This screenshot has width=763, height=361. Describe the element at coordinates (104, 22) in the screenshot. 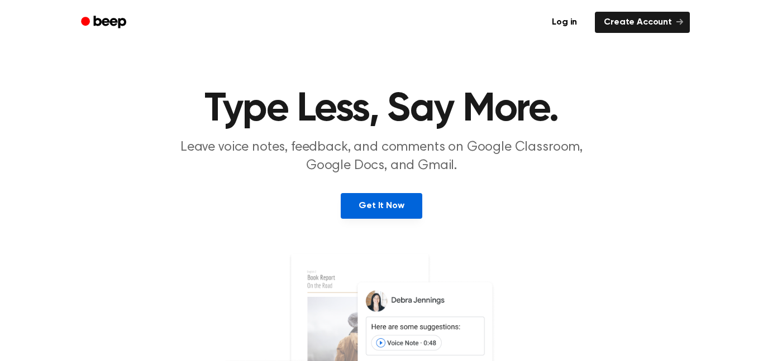

I see `a: Beep` at that location.